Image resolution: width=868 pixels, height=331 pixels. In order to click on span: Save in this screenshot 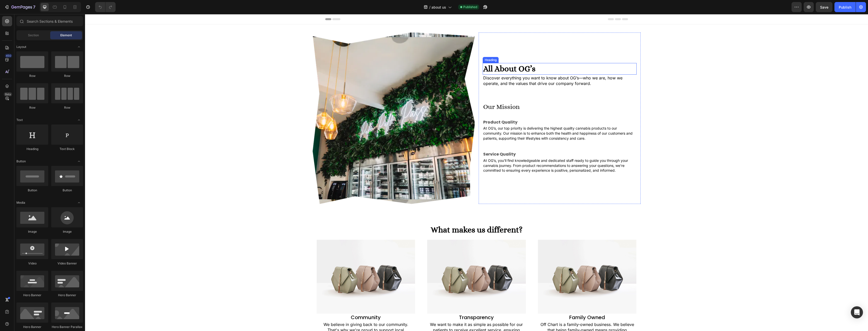, I will do `click(824, 7)`.